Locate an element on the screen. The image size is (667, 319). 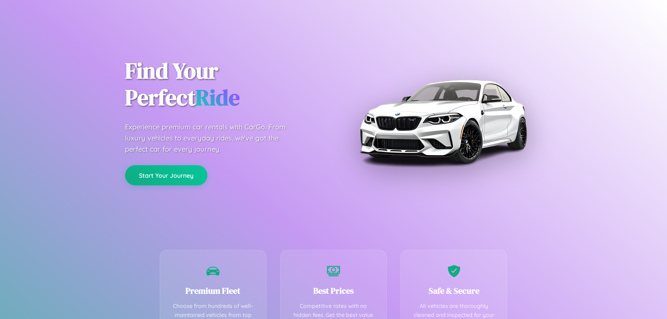
span: Ride is located at coordinates (217, 97).